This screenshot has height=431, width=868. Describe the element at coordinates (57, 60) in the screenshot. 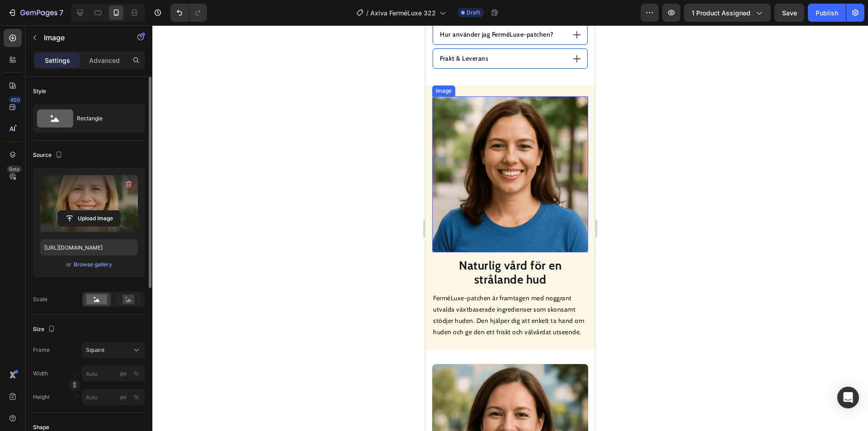

I see `p: Settings` at that location.